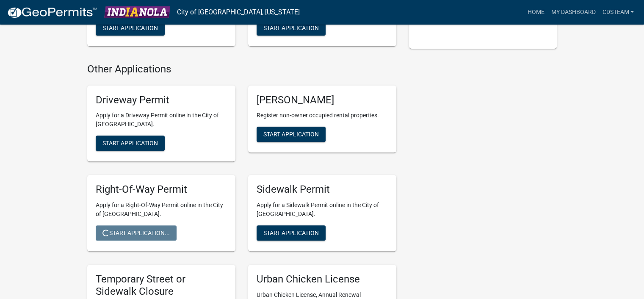 The width and height of the screenshot is (644, 299). I want to click on h5: Right-Of-Way Permit, so click(161, 189).